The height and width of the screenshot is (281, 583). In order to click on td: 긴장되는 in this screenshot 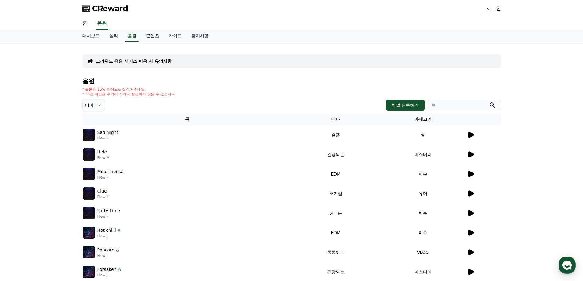, I will do `click(335, 154)`.